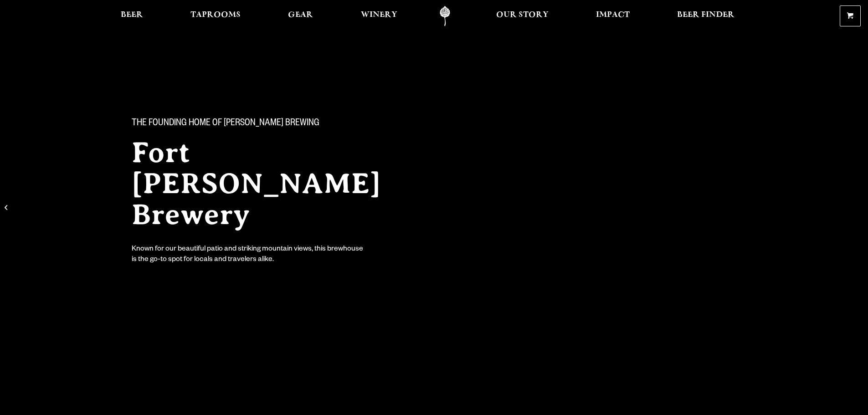  Describe the element at coordinates (522, 16) in the screenshot. I see `a: Our Story` at that location.